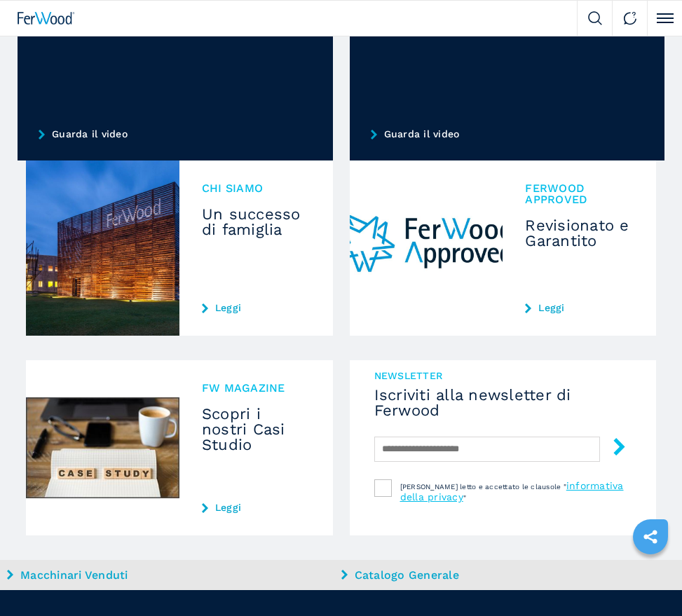 Image resolution: width=682 pixels, height=616 pixels. What do you see at coordinates (664, 18) in the screenshot?
I see `button: Click to toggle menu` at bounding box center [664, 18].